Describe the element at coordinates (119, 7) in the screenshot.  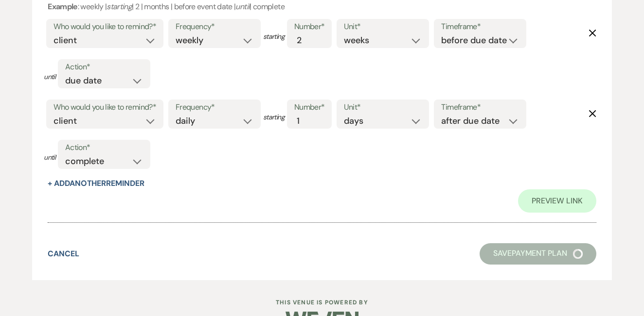
I see `i: starting` at that location.